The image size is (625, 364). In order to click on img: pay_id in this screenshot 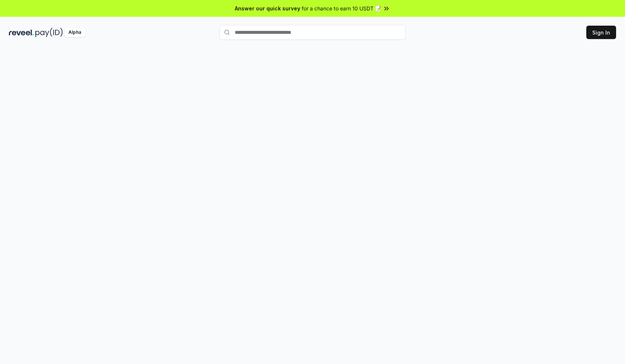, I will do `click(49, 33)`.